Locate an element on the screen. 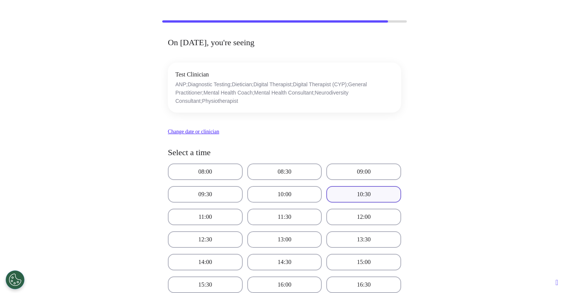  button: 13:00 is located at coordinates (284, 239).